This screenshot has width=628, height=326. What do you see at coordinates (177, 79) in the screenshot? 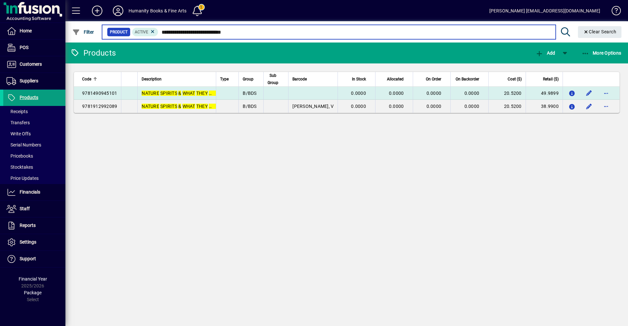
I see `div: Description` at bounding box center [177, 79].